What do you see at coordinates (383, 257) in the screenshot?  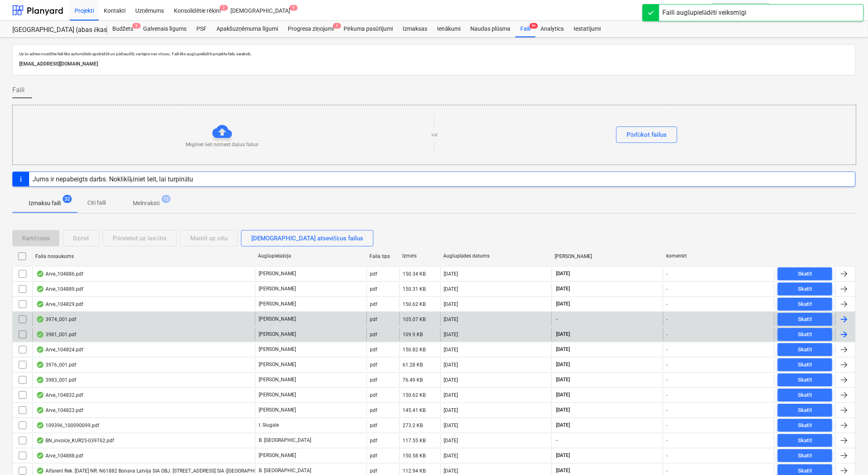 I see `div: Faila tips` at bounding box center [383, 257].